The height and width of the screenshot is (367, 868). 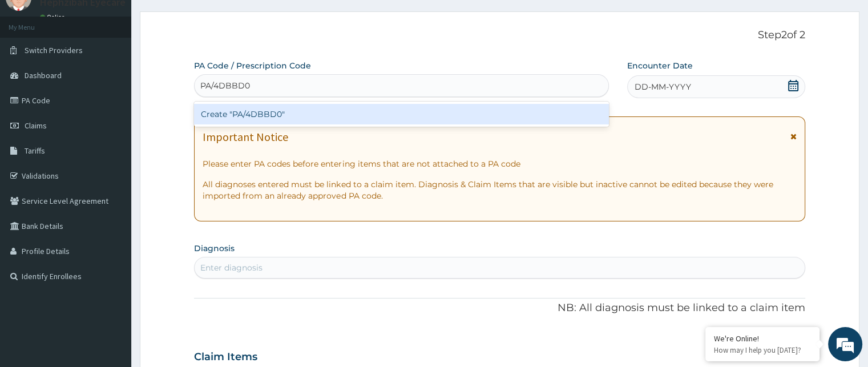 I want to click on div: Chat with us now, so click(x=126, y=71).